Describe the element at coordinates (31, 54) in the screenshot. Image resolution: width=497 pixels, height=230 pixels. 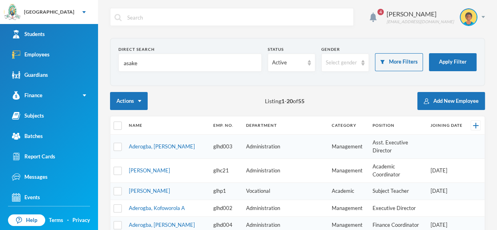
I see `div: Employees` at that location.